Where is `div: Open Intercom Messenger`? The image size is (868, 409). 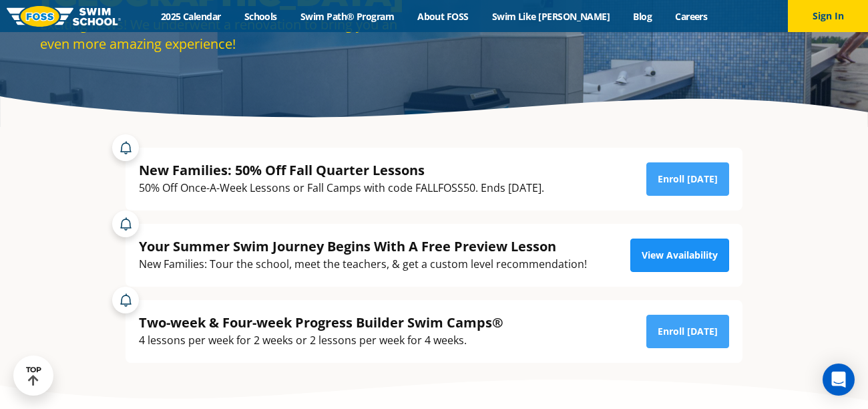
div: Open Intercom Messenger is located at coordinates (839, 379).